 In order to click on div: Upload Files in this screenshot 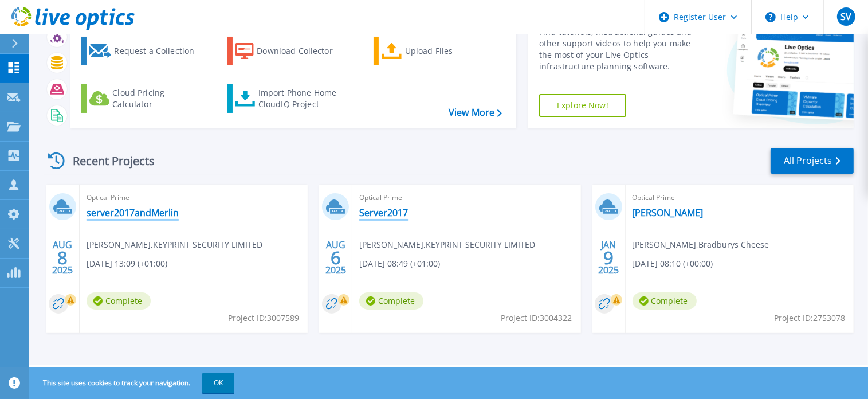, I will do `click(451, 51)`.